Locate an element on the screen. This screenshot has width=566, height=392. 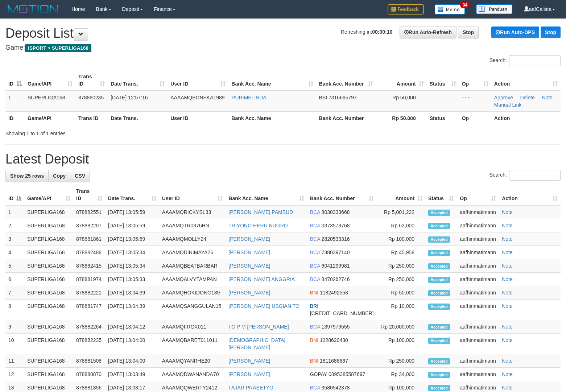
td: Rp 34,000 is located at coordinates (401, 374).